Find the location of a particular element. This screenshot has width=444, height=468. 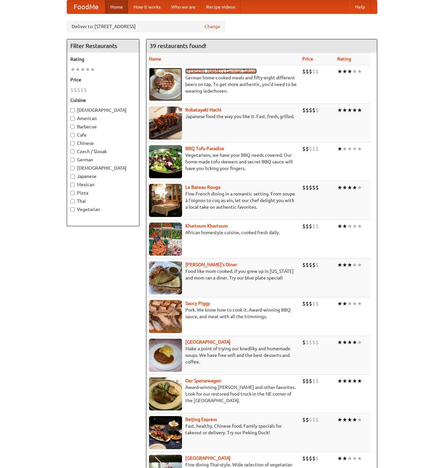

label: Chinese is located at coordinates (103, 143).